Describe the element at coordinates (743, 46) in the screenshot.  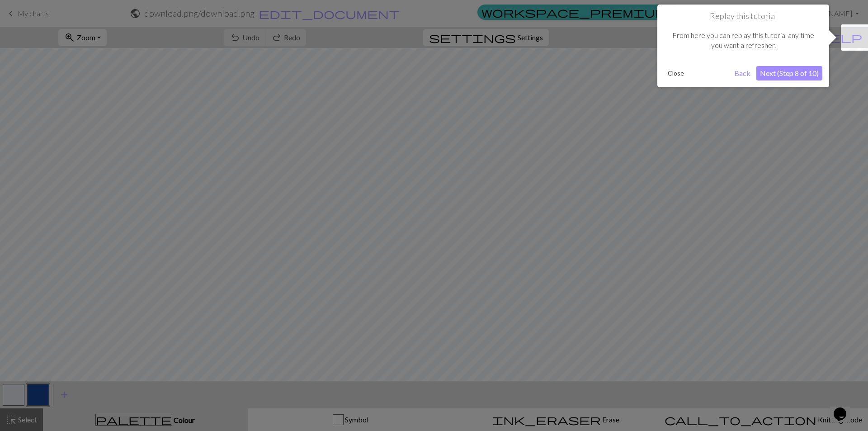
I see `div: Replay this tutorial` at that location.